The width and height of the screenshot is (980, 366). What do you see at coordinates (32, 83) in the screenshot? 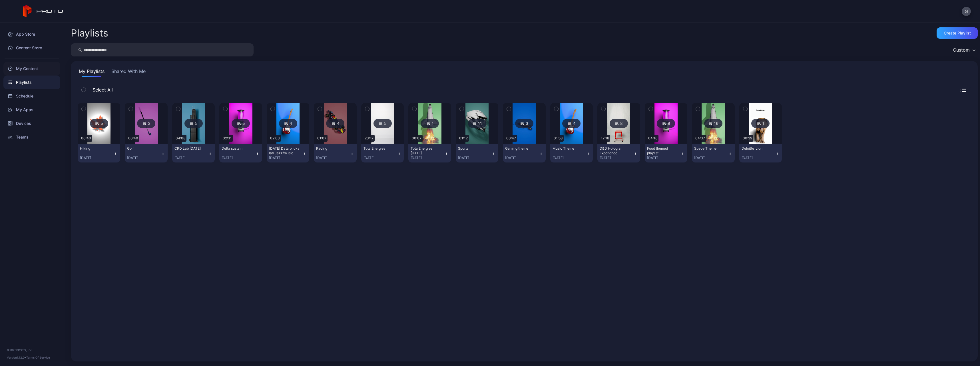
I see `a: Playlists` at bounding box center [32, 83].